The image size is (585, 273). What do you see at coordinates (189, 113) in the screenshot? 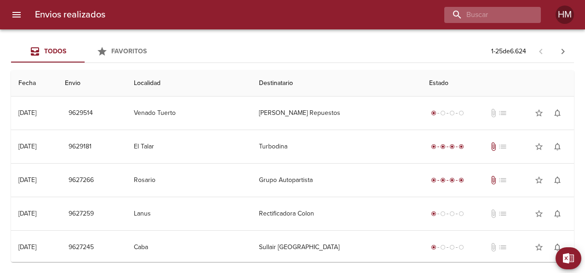
I see `td: Venado Tuerto` at bounding box center [189, 113].